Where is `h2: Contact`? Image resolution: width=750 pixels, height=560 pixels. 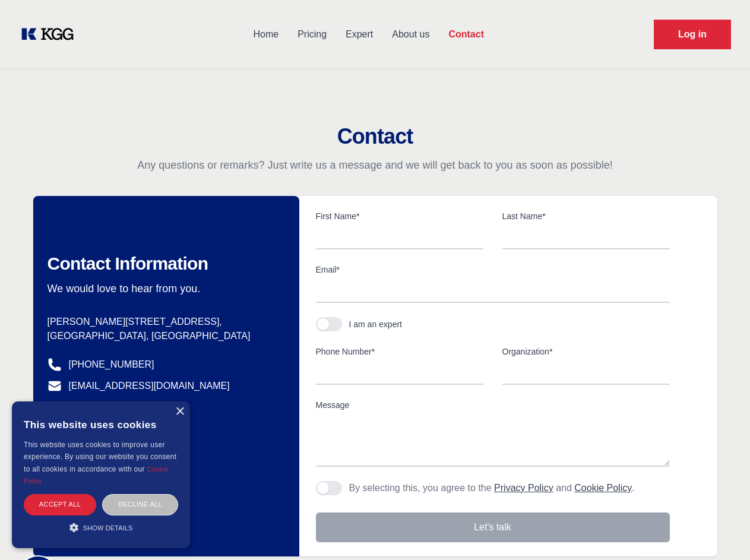 h2: Contact is located at coordinates (375, 136).